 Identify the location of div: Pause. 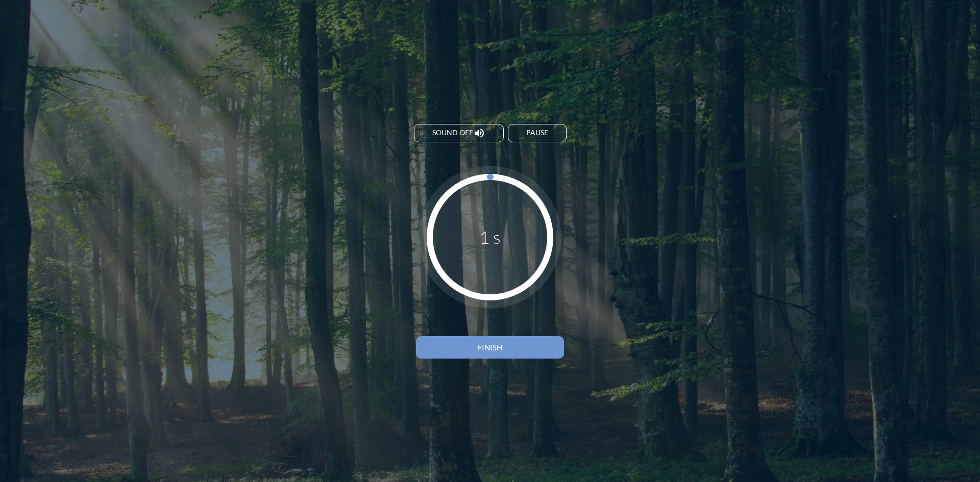
(537, 133).